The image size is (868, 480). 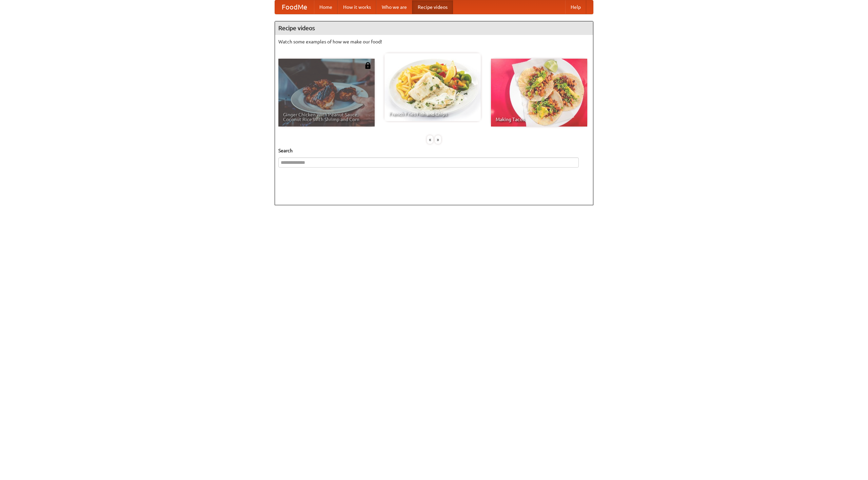 I want to click on span: Making Tacos, so click(x=539, y=120).